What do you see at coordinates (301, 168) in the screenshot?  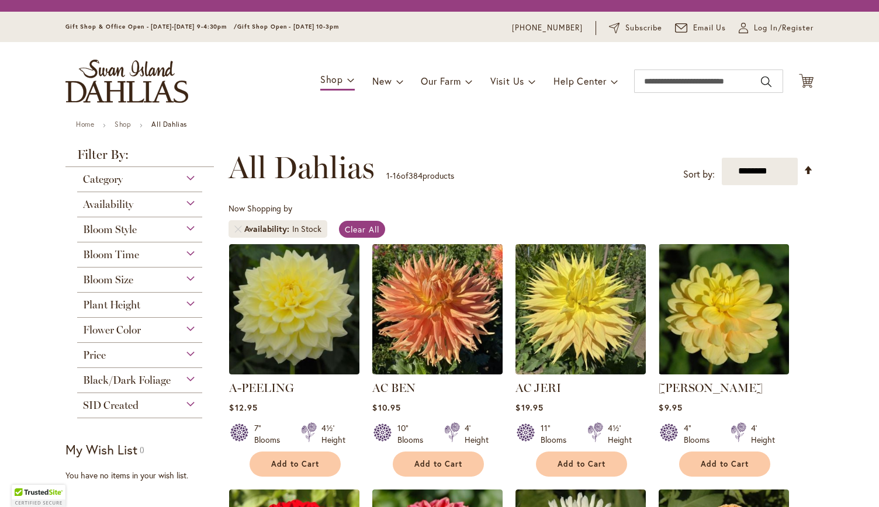 I see `span: All Dahlias` at bounding box center [301, 168].